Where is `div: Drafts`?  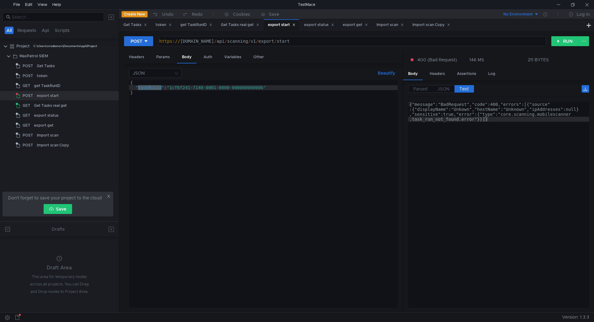
div: Drafts is located at coordinates (58, 229).